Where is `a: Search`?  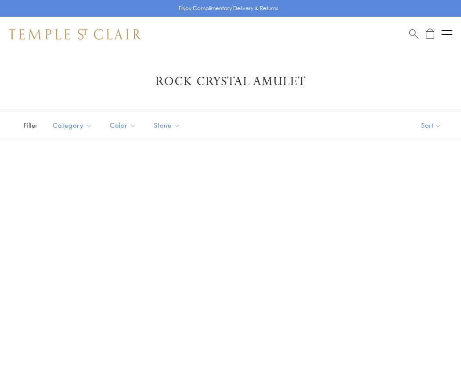
a: Search is located at coordinates (413, 34).